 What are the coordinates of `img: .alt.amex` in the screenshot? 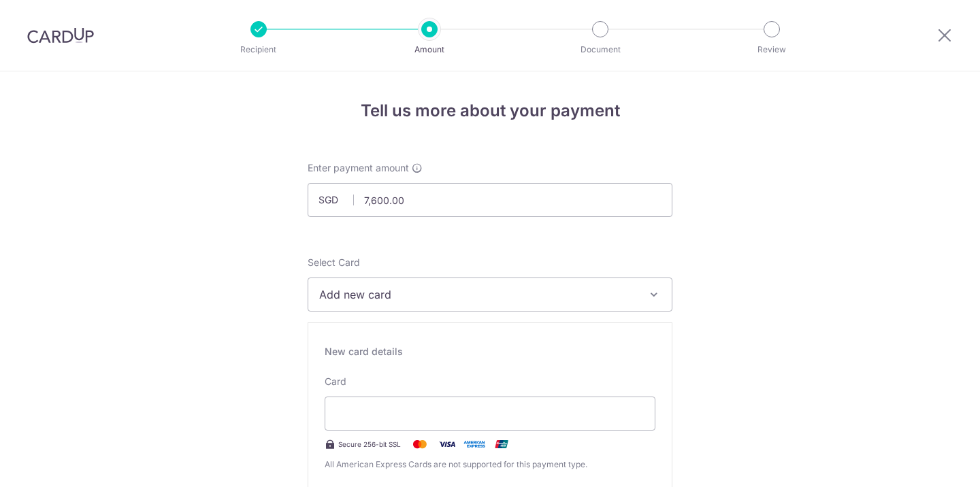 It's located at (474, 444).